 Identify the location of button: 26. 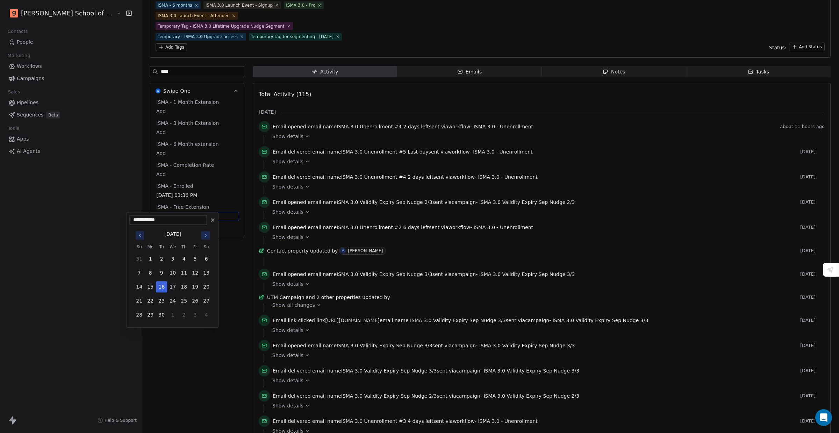
(195, 301).